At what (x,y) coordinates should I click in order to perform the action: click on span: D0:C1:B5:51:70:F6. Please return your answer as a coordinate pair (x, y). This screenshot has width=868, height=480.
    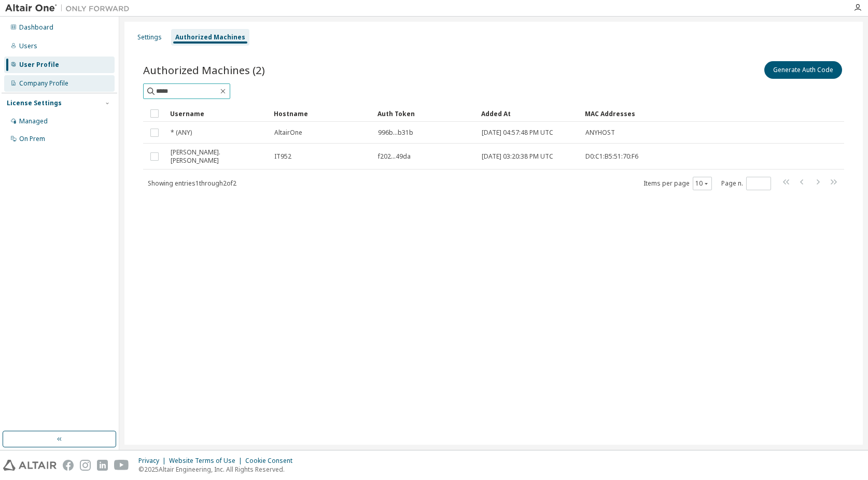
    Looking at the image, I should click on (612, 156).